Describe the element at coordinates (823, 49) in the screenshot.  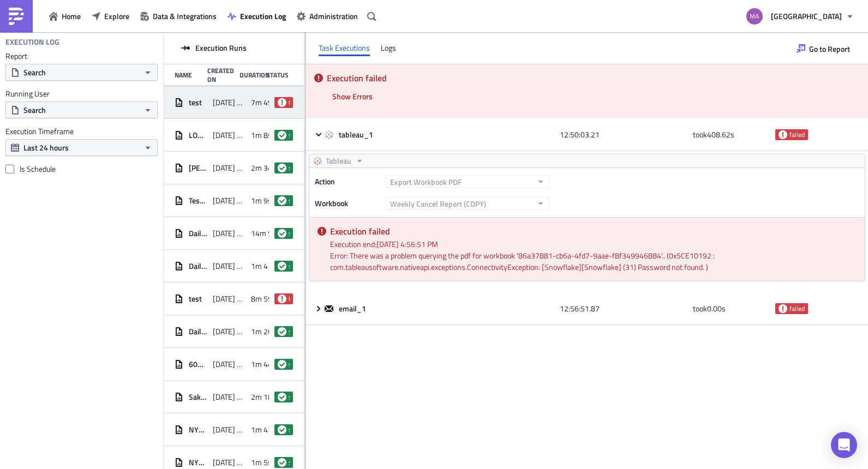
I see `button: Go to Report` at that location.